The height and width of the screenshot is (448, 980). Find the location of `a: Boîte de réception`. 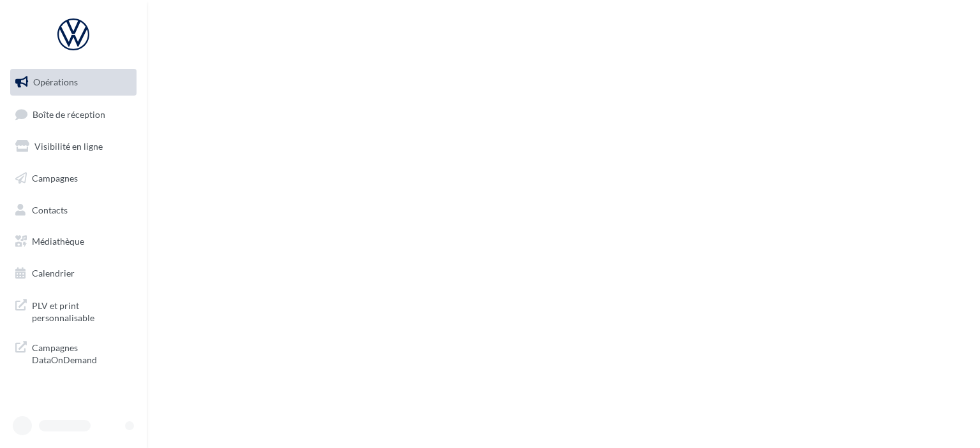

a: Boîte de réception is located at coordinates (73, 114).